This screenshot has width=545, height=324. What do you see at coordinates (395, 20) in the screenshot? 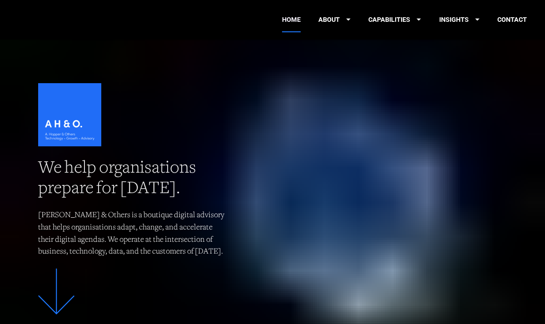
I see `a: CAPABILITIES` at bounding box center [395, 20].